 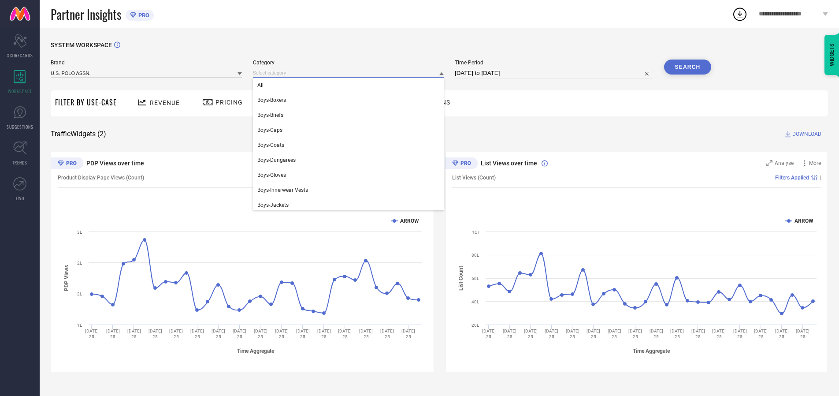 What do you see at coordinates (349, 63) in the screenshot?
I see `span: Category` at bounding box center [349, 63].